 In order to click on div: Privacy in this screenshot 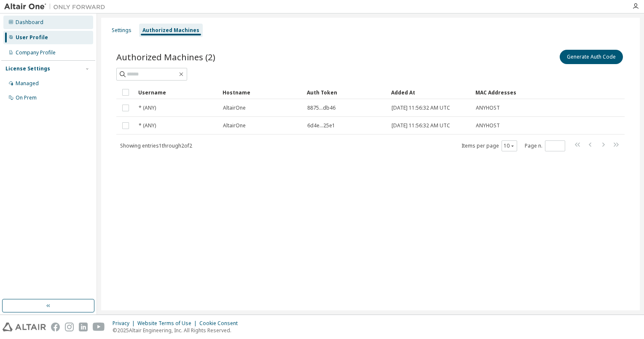, I will do `click(125, 324)`.